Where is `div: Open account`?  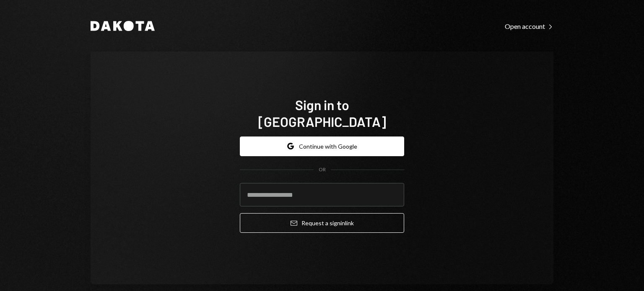
div: Open account is located at coordinates (529, 26).